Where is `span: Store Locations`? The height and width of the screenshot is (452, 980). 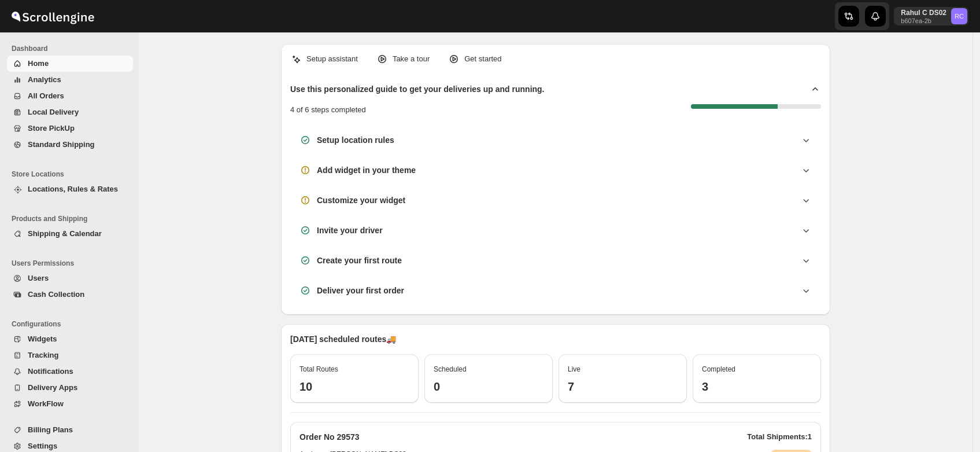 span: Store Locations is located at coordinates (73, 174).